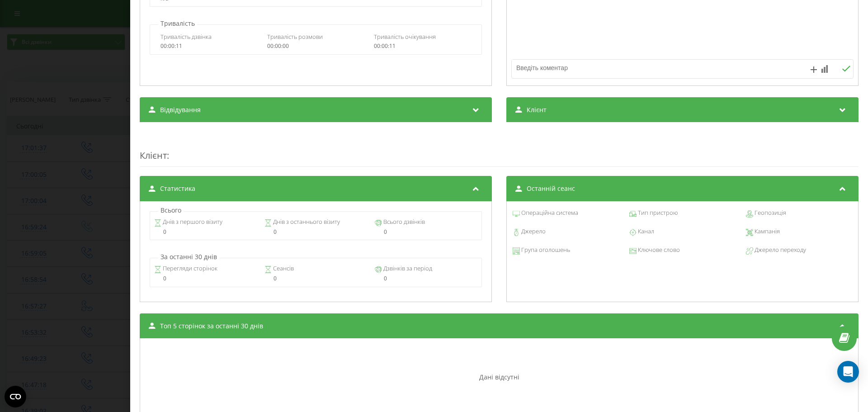 This screenshot has width=868, height=412. What do you see at coordinates (178, 23) in the screenshot?
I see `p: Тривалість` at bounding box center [178, 23].